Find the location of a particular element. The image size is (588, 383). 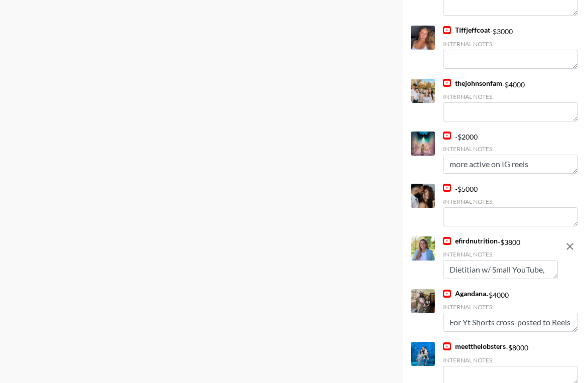

a: thejohnsonfam is located at coordinates (473, 84).